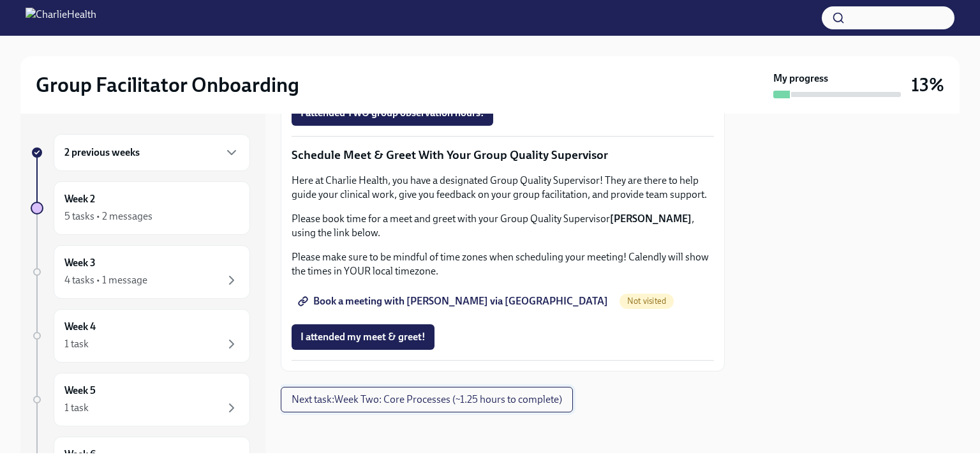  What do you see at coordinates (152, 153) in the screenshot?
I see `div: 2 previous weeks` at bounding box center [152, 153].